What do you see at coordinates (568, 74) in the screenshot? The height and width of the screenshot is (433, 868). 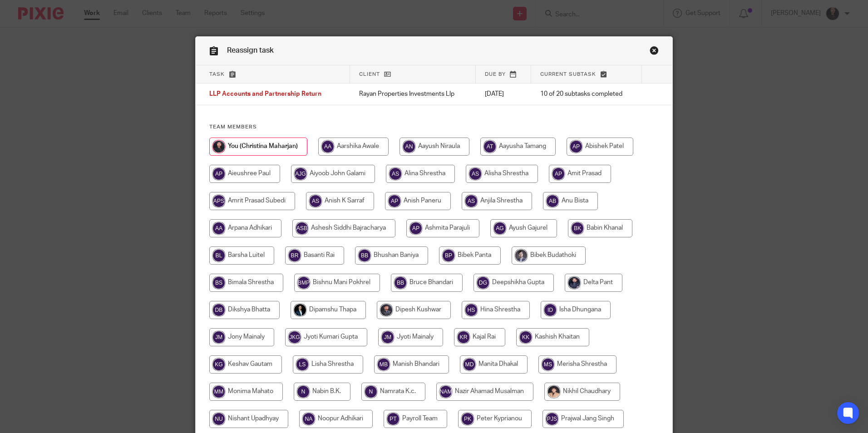 I see `span: Current subtask` at bounding box center [568, 74].